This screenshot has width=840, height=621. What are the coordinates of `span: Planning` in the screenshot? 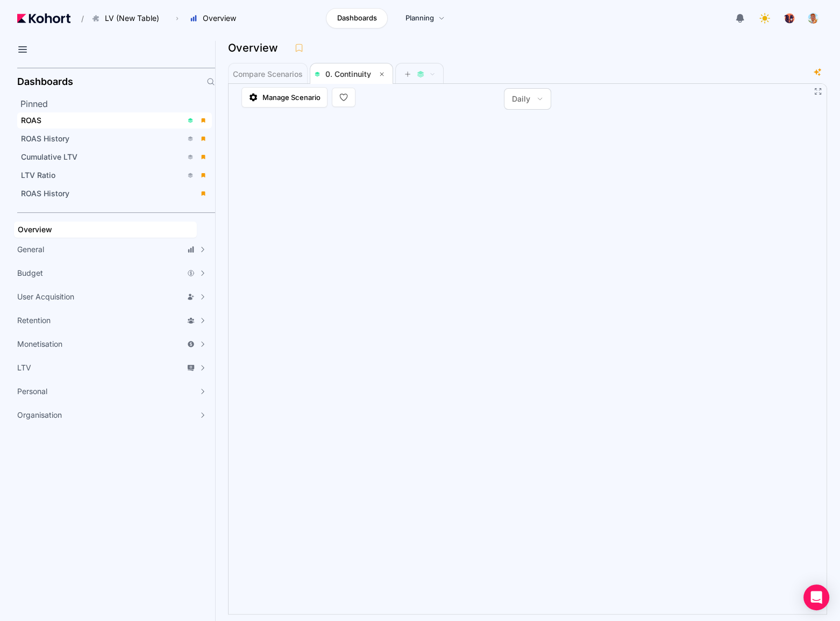 It's located at (419, 19).